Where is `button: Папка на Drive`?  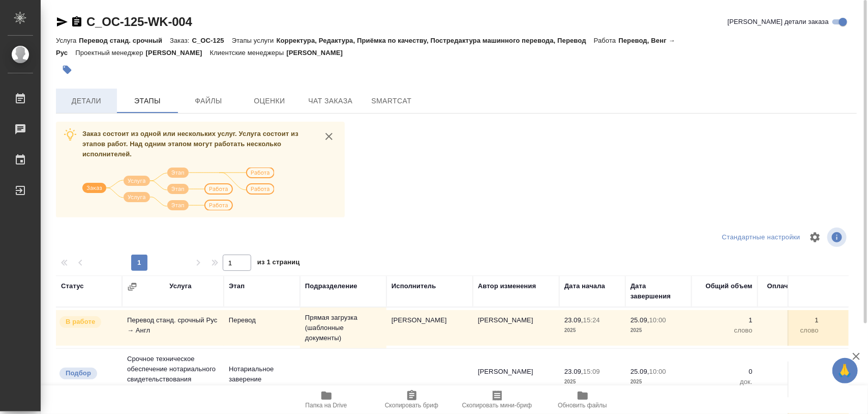
button: Папка на Drive is located at coordinates (326, 400).